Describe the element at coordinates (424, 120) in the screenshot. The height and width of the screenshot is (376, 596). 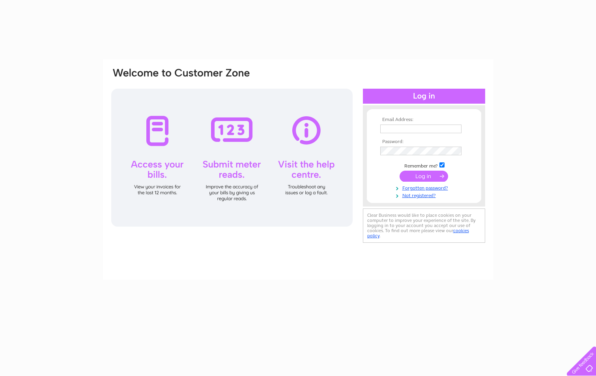
I see `th: Email Address:` at that location.